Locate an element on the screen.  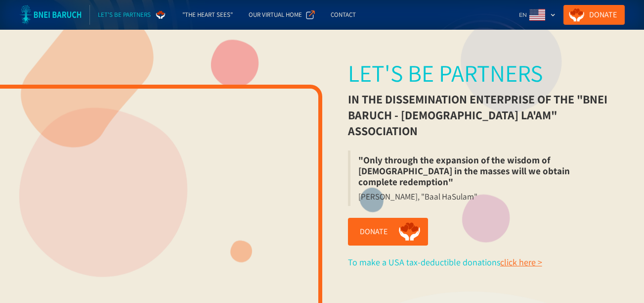
a: click here > is located at coordinates (521, 262).